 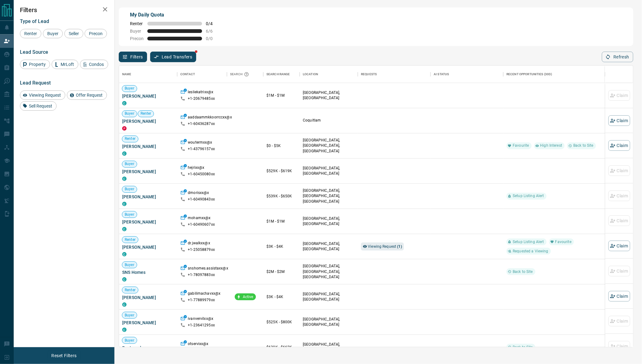 What do you see at coordinates (201, 250) in the screenshot?
I see `p: +1- 25058879xx` at bounding box center [201, 250].